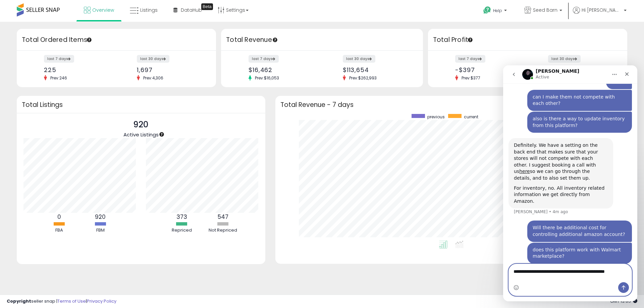 The image size is (644, 308). I want to click on div: does this platform work with Walmart marketplace?, so click(77, 188).